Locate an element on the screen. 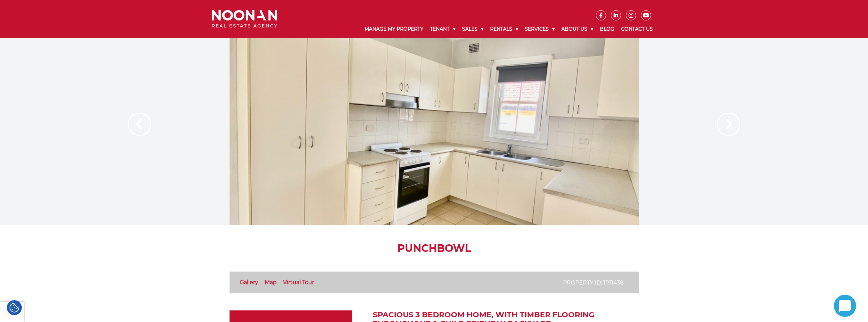  h1: Punchbowl is located at coordinates (434, 249).